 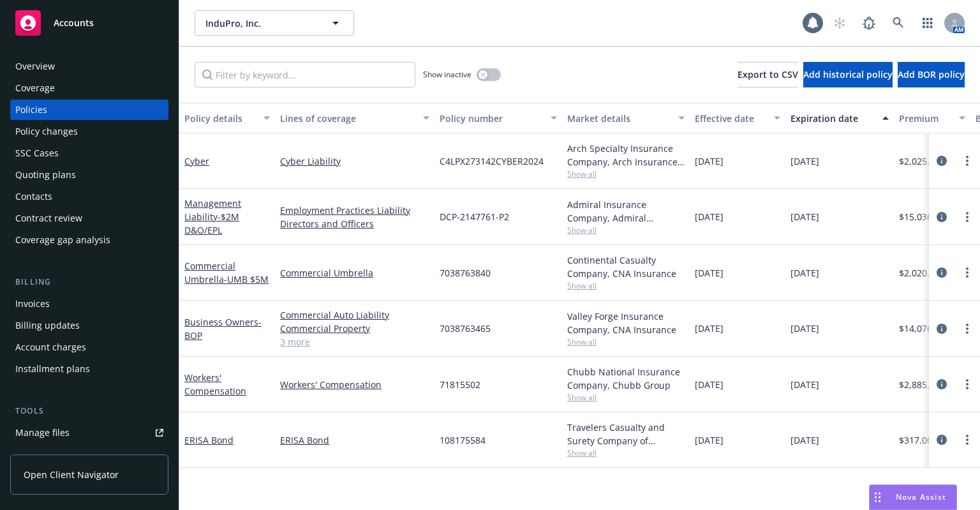 I want to click on a: Commercial Umbrella, so click(x=354, y=272).